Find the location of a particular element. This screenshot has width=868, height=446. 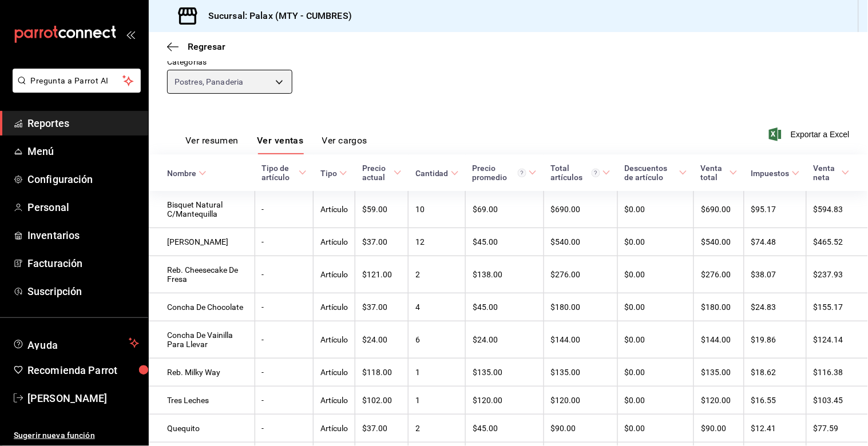

td: $95.17 is located at coordinates (776, 210).